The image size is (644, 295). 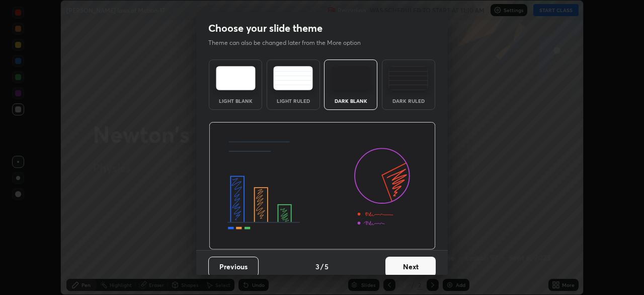 I want to click on div: Dark Blank, so click(x=350, y=101).